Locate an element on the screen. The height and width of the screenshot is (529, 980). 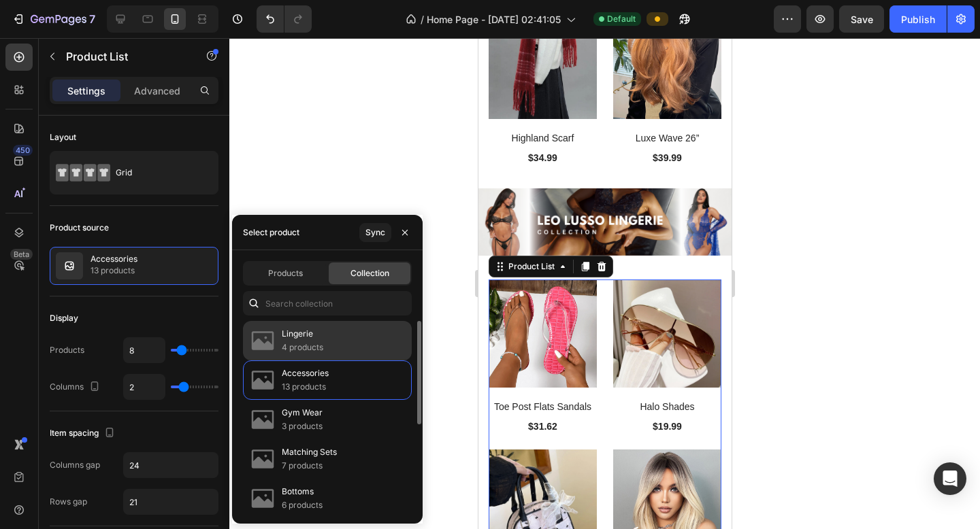
div: Publish is located at coordinates (918, 19).